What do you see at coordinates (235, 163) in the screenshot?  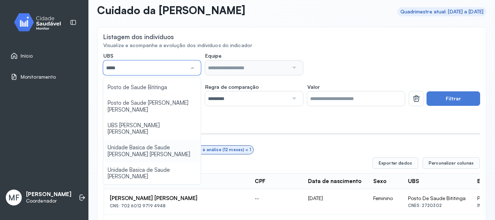 I see `div: 1430 registros encontrados` at bounding box center [235, 163].